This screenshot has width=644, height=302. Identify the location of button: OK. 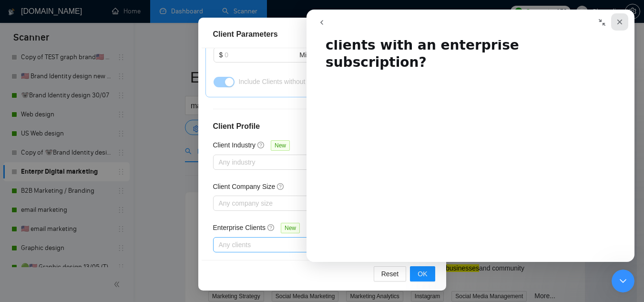
(422, 274).